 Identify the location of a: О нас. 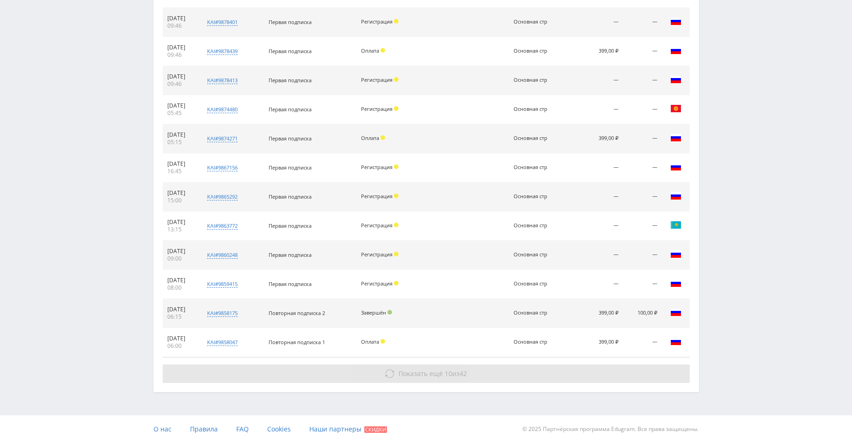
(162, 429).